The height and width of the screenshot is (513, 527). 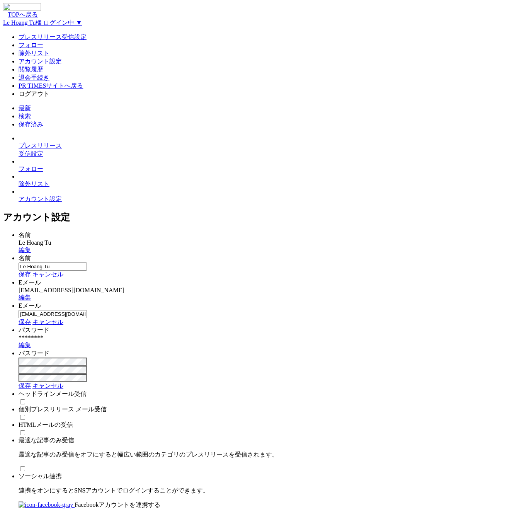 I want to click on img: icon-facebook-gray, so click(x=46, y=504).